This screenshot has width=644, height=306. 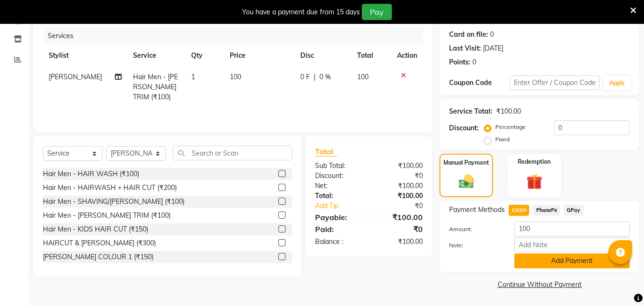 I want to click on th: Total, so click(x=371, y=55).